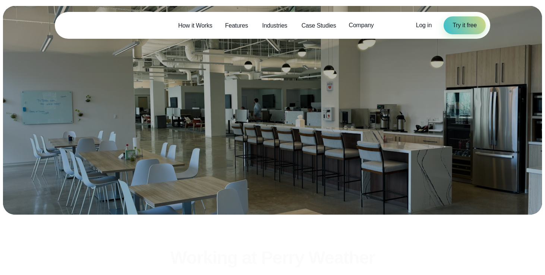 This screenshot has height=275, width=545. What do you see at coordinates (195, 26) in the screenshot?
I see `span: How it Works` at bounding box center [195, 26].